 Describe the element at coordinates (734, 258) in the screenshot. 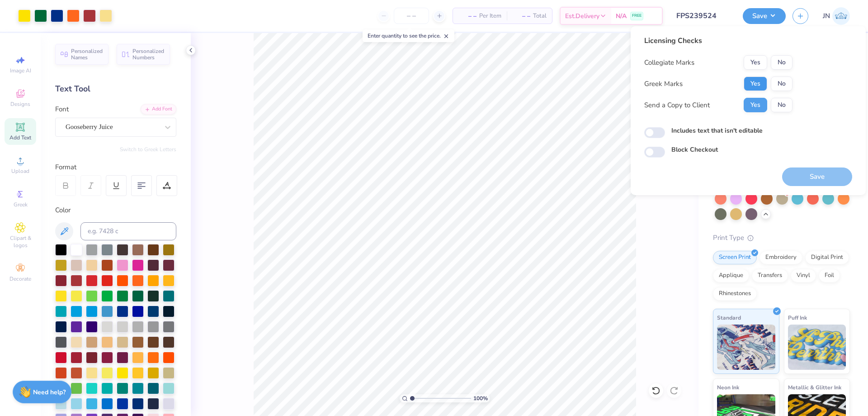

I see `div: Screen Print` at that location.